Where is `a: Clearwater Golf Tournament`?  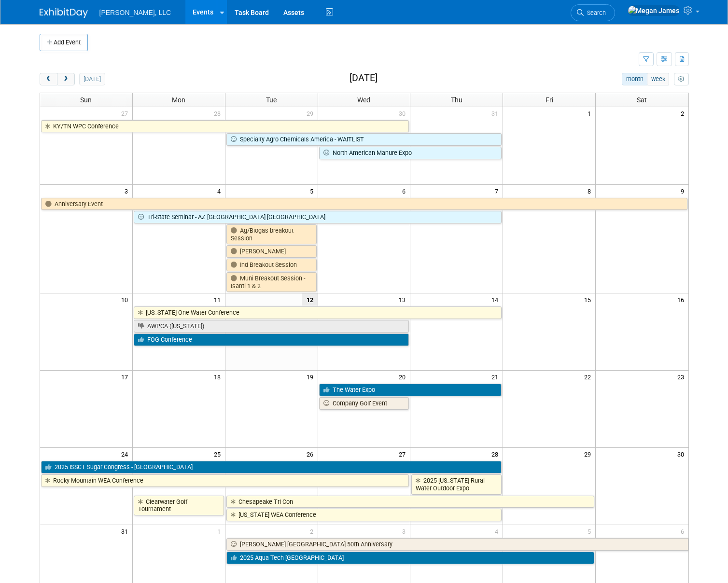
a: Clearwater Golf Tournament is located at coordinates (178, 505).